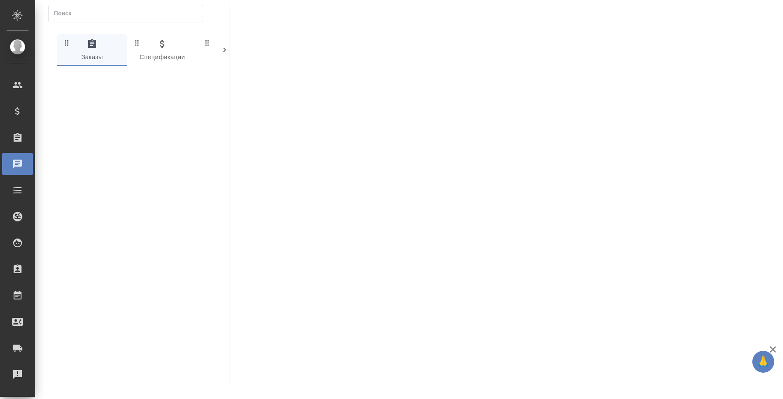 This screenshot has width=783, height=399. What do you see at coordinates (232, 50) in the screenshot?
I see `span: Клиенты` at bounding box center [232, 50].